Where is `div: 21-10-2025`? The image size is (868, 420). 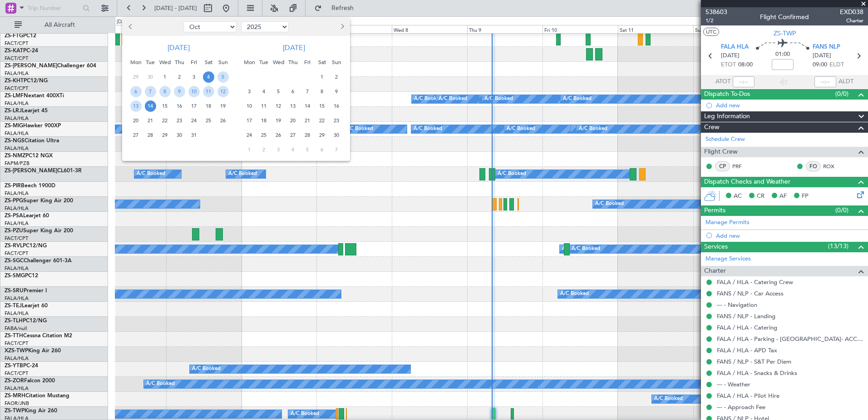 div: 21-10-2025 is located at coordinates (151, 120).